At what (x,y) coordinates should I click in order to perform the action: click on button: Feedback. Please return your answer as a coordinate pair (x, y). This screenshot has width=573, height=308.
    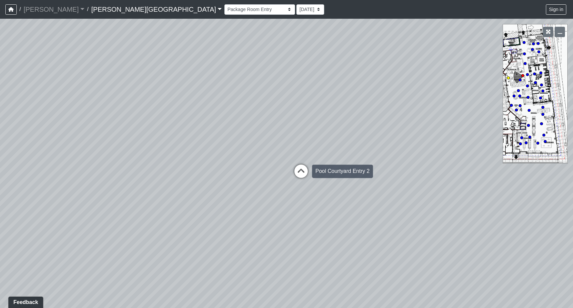
    Looking at the image, I should click on (21, 8).